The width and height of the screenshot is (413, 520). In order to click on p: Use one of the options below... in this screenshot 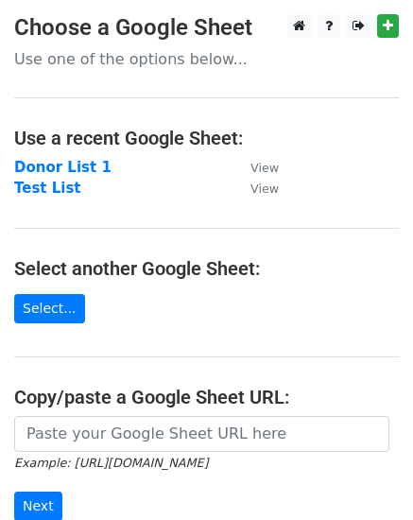, I will do `click(206, 59)`.